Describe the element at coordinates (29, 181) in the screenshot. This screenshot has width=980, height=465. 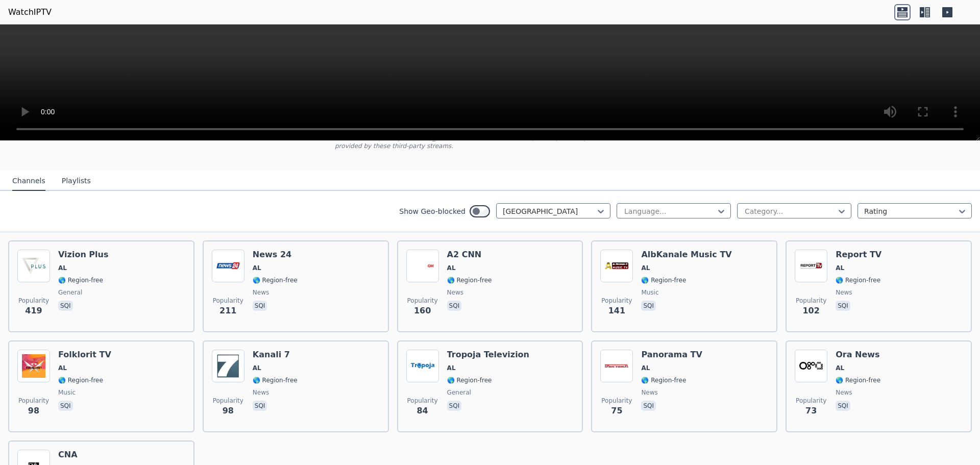
I see `button: Channels` at that location.